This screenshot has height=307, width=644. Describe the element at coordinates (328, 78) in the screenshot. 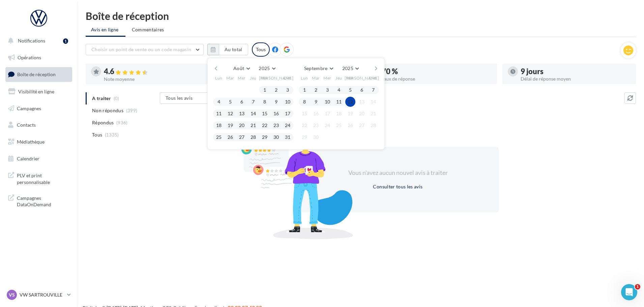

I see `span: Mer` at that location.